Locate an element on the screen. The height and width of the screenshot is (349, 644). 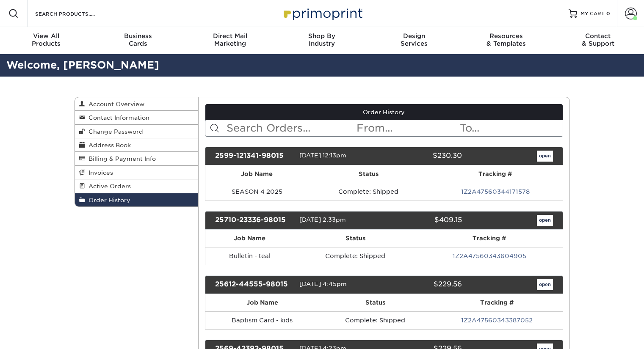
a: 1Z2A47560343604905 is located at coordinates (489, 256).